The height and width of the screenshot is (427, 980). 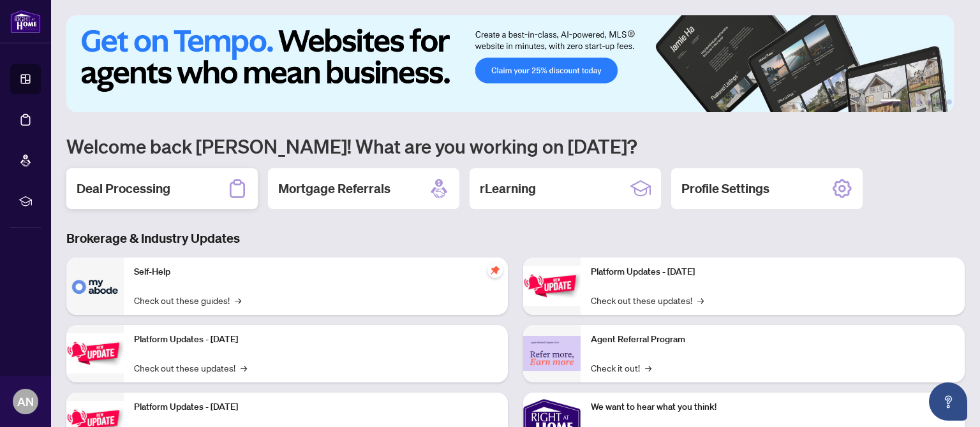 I want to click on h3: Brokerage & Industry Updates, so click(x=515, y=239).